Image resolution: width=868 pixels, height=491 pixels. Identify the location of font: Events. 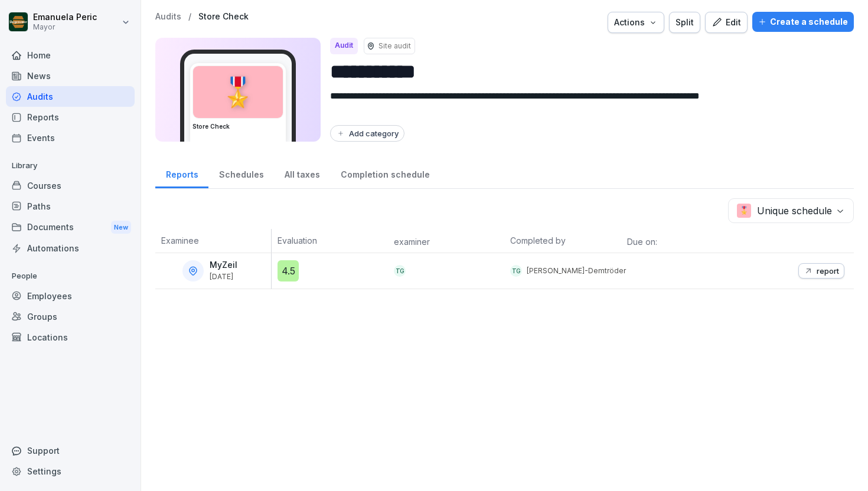
(41, 138).